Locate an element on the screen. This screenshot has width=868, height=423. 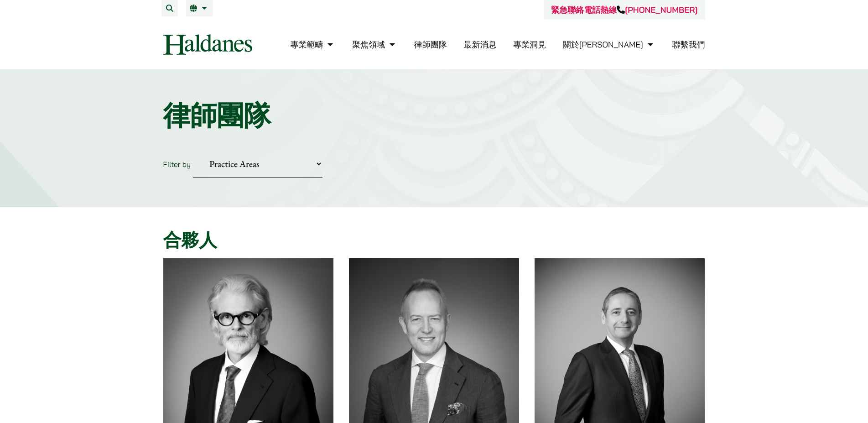
h2: 合夥人 is located at coordinates (434, 240).